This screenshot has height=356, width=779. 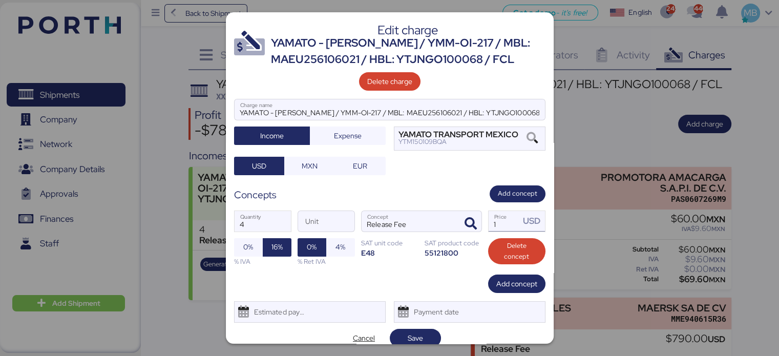 I want to click on button: Save, so click(x=416, y=338).